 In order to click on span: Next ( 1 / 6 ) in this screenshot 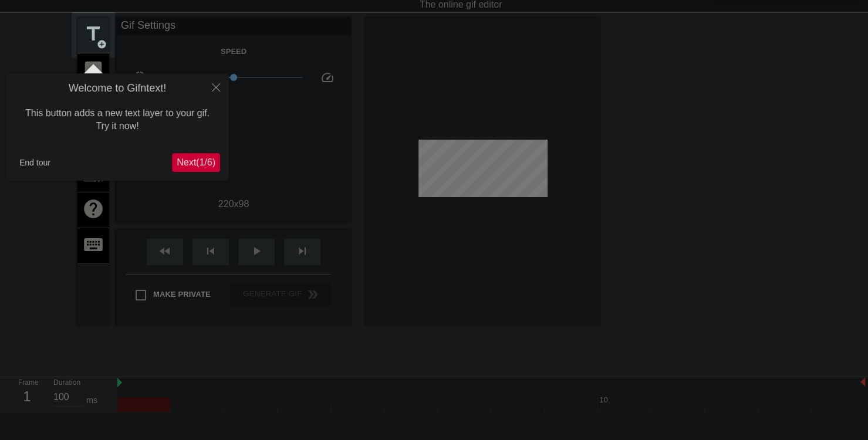, I will do `click(196, 162)`.